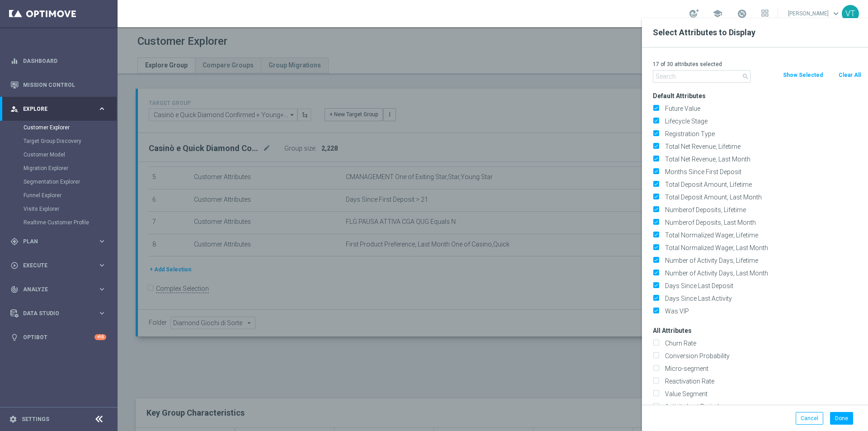 The height and width of the screenshot is (431, 868). Describe the element at coordinates (762, 286) in the screenshot. I see `label: Days Since Last Deposit` at that location.